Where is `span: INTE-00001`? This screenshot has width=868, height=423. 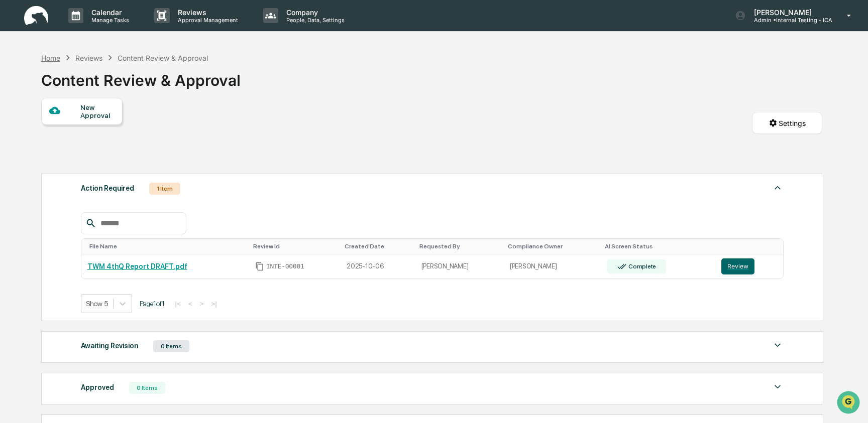
span: INTE-00001 is located at coordinates (285, 267).